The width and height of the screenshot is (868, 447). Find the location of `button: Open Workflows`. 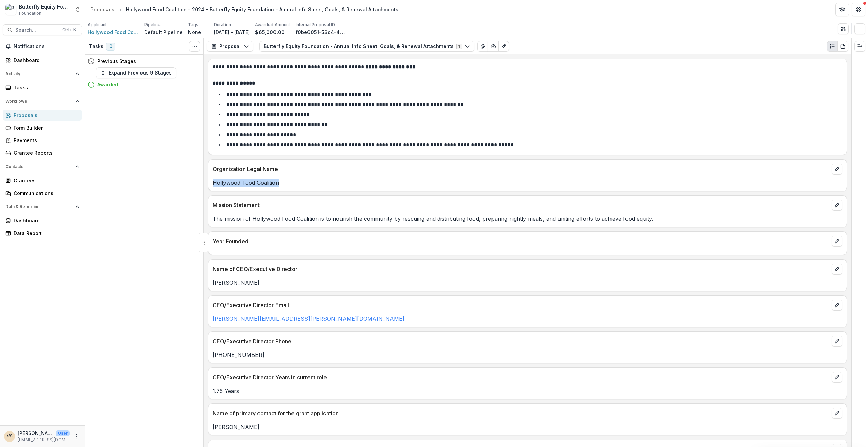

button: Open Workflows is located at coordinates (42, 101).